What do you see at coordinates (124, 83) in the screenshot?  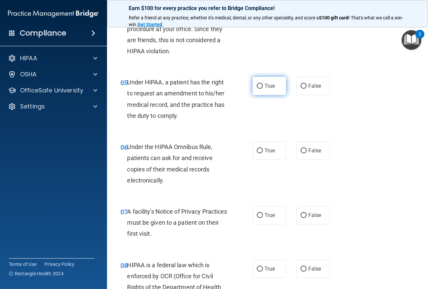 I see `span: 05` at bounding box center [124, 83].